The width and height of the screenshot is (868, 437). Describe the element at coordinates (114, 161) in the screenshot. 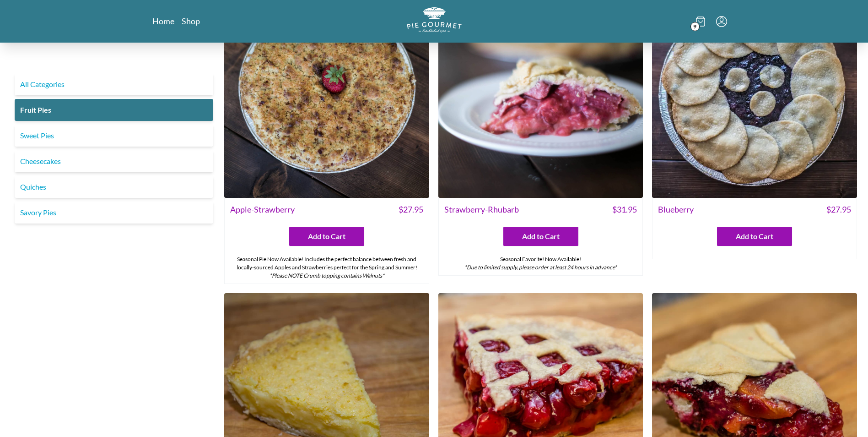

I see `a: Cheesecakes` at that location.